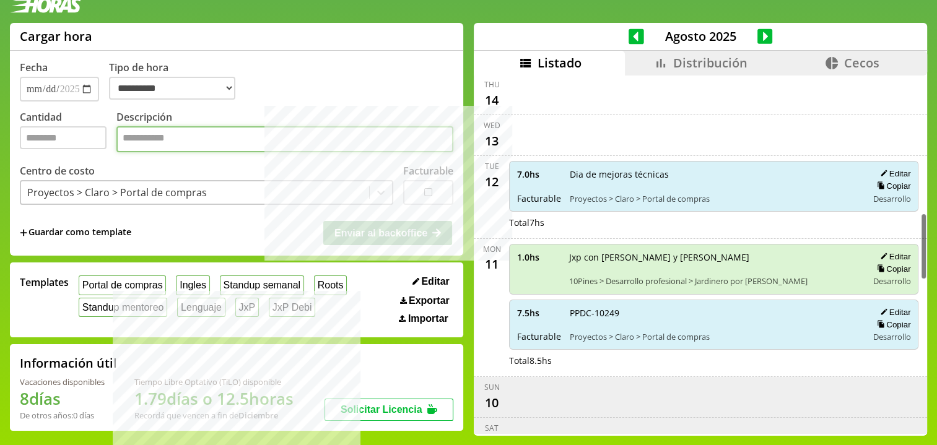 This screenshot has width=937, height=445. I want to click on div: Mon, so click(492, 249).